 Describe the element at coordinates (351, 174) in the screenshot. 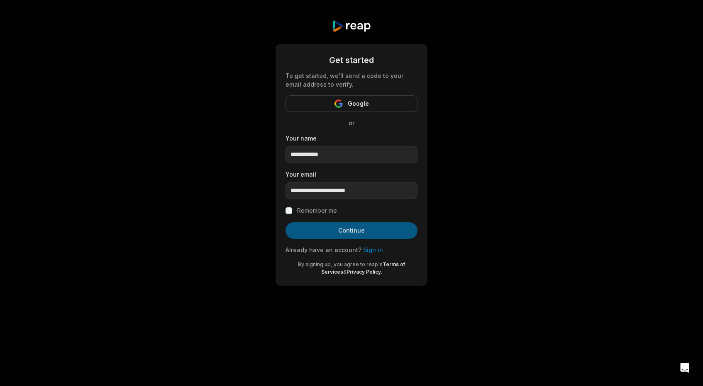

I see `label: Your email` at that location.